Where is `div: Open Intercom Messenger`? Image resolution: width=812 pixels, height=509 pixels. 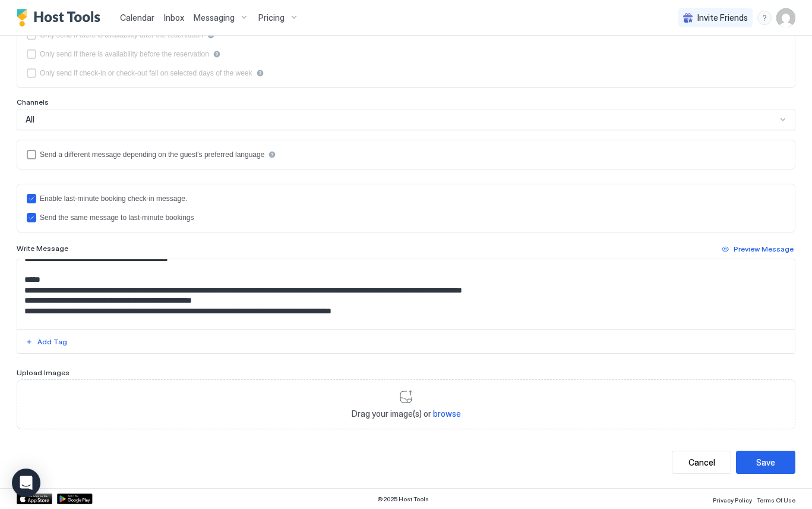 div: Open Intercom Messenger is located at coordinates (26, 482).